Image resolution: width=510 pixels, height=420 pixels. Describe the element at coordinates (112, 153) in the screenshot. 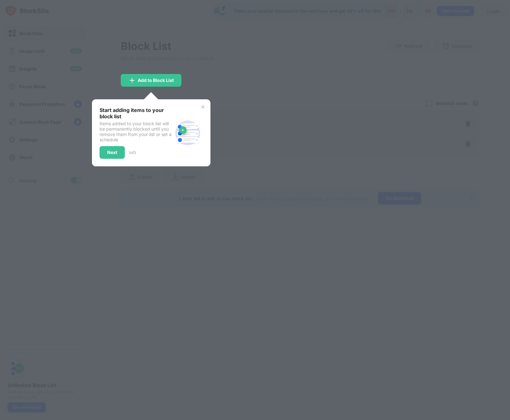

I see `div: Next` at that location.